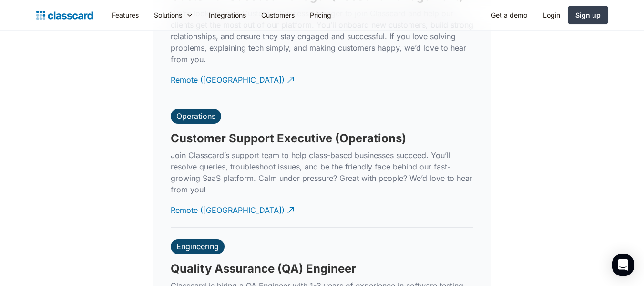 The height and width of the screenshot is (286, 644). I want to click on a: home, so click(64, 15).